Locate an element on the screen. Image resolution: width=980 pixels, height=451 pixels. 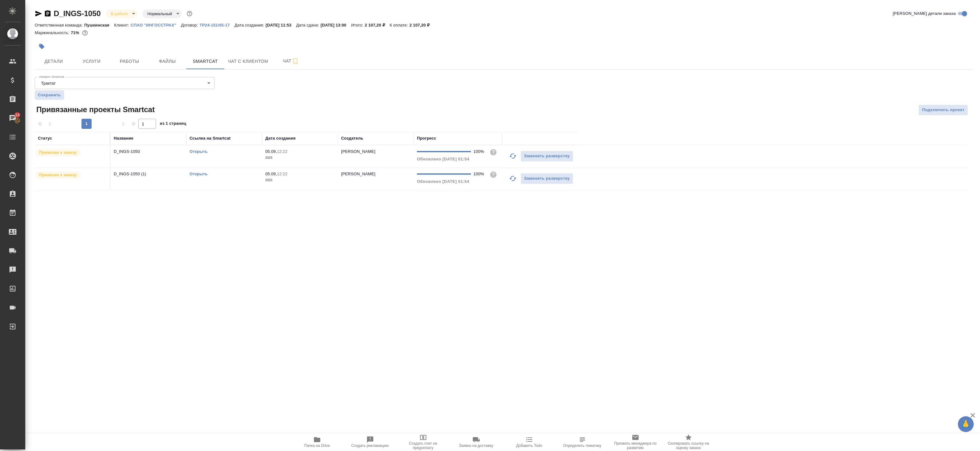
p: Маржинальность: is located at coordinates (53, 33).